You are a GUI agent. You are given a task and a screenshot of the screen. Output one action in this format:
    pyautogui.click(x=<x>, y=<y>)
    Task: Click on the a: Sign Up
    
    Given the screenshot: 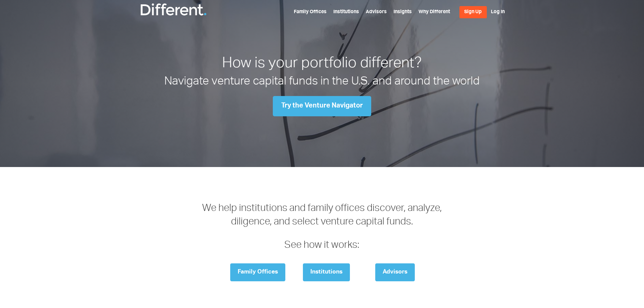 What is the action you would take?
    pyautogui.click(x=473, y=12)
    